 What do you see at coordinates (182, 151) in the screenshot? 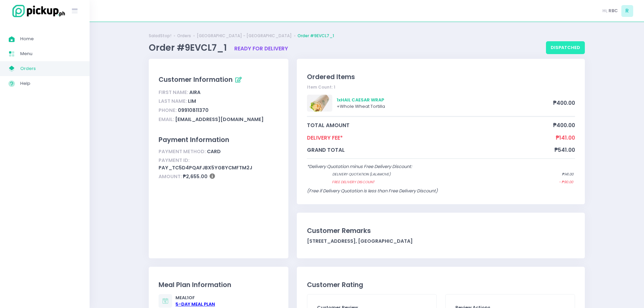
I see `span: Payment Method:` at bounding box center [182, 151].